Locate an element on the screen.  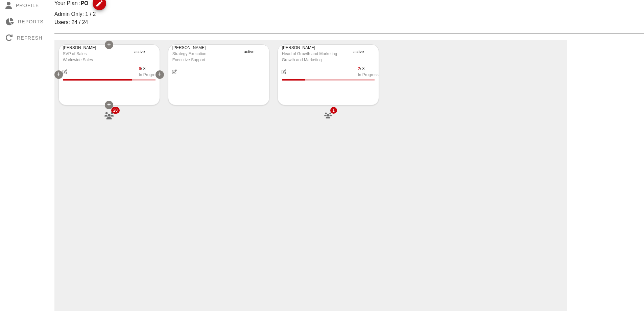
span: 6 is located at coordinates (140, 69).